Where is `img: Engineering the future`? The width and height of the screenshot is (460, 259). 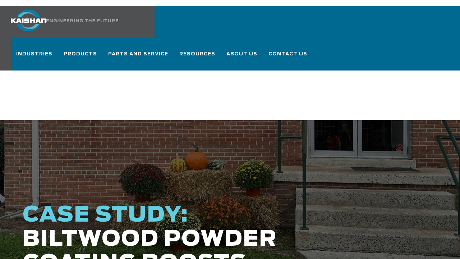 img: Engineering the future is located at coordinates (82, 20).